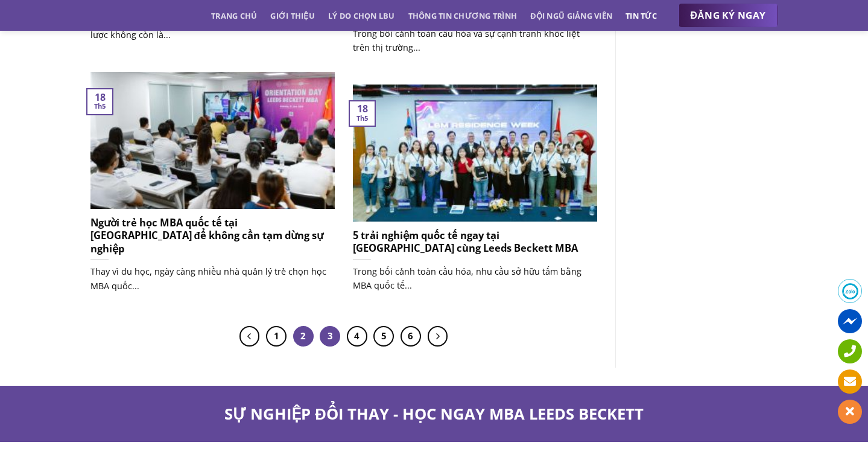  Describe the element at coordinates (475, 40) in the screenshot. I see `p: Trong bối cảnh toàn cầu hóa và sự cạnh tranh khốc liệt trên thị trường...` at that location.